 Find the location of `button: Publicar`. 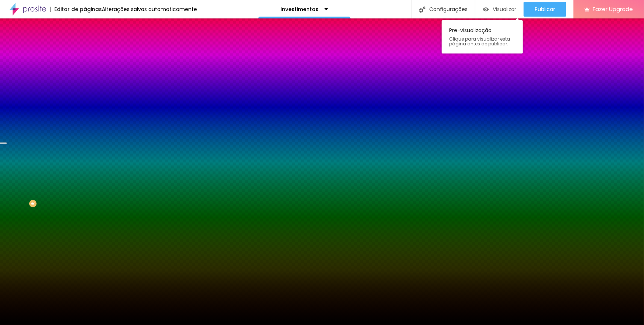

button: Publicar is located at coordinates (545, 9).